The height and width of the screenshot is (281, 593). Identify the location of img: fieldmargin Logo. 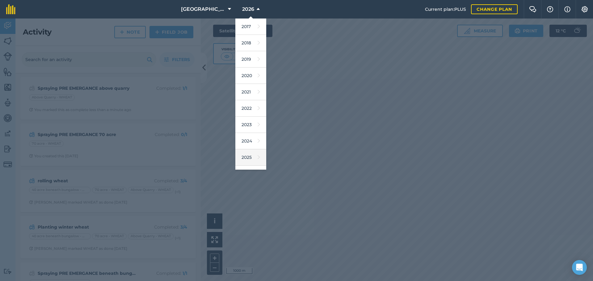
(11, 9).